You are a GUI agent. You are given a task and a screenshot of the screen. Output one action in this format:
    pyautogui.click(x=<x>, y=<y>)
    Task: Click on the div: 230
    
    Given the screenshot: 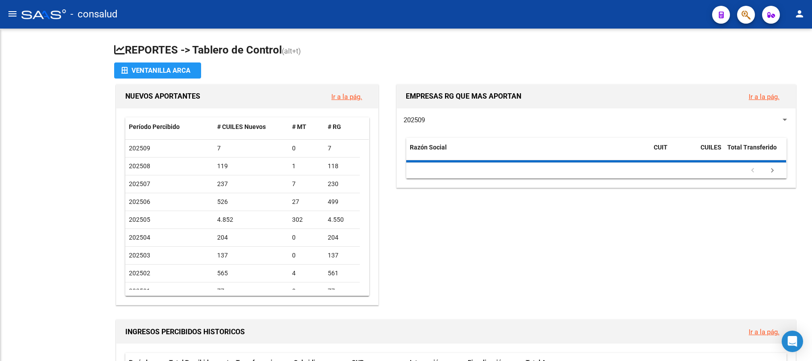 What is the action you would take?
    pyautogui.click(x=342, y=184)
    